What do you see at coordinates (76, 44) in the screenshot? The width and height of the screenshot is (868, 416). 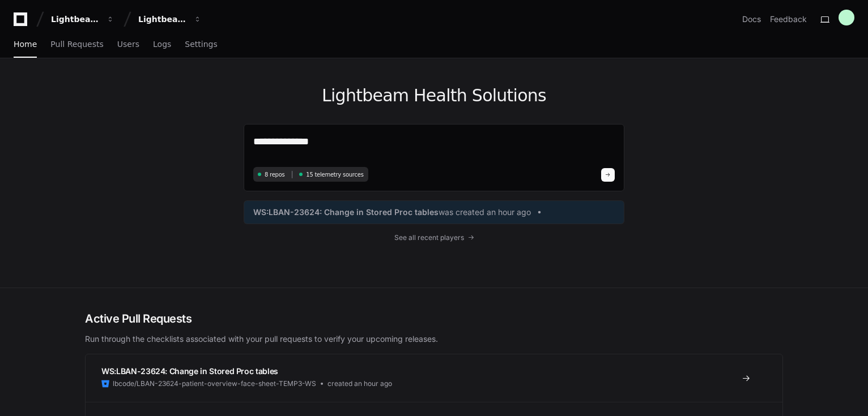 I see `span: Pull Requests` at bounding box center [76, 44].